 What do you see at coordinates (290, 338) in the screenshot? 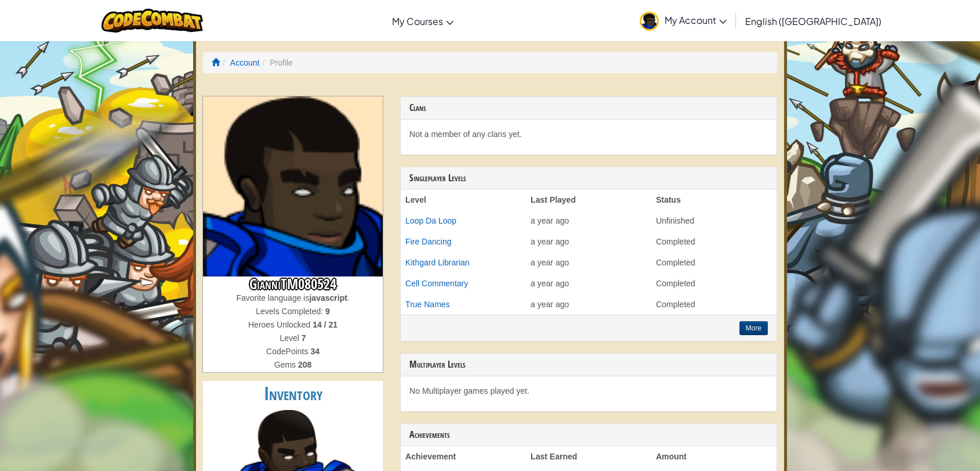
I see `span: Level` at bounding box center [290, 338].